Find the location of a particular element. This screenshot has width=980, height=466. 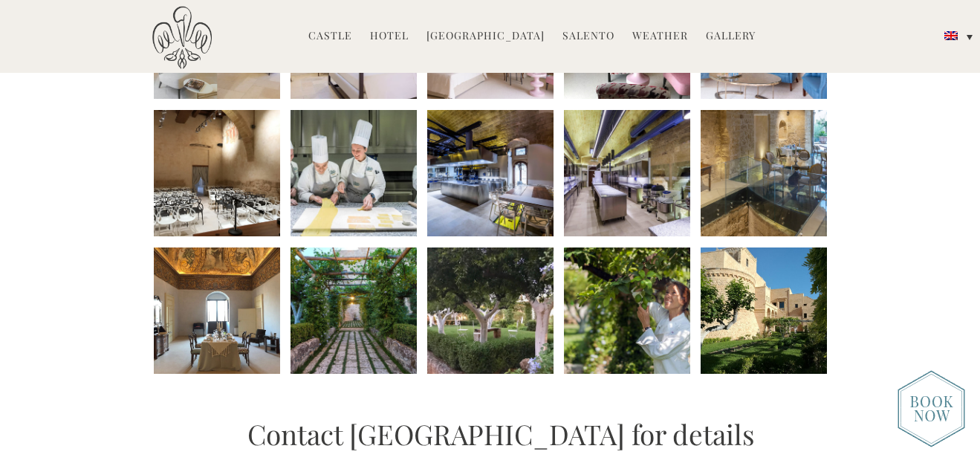

img: new-booknow.png is located at coordinates (931, 409).